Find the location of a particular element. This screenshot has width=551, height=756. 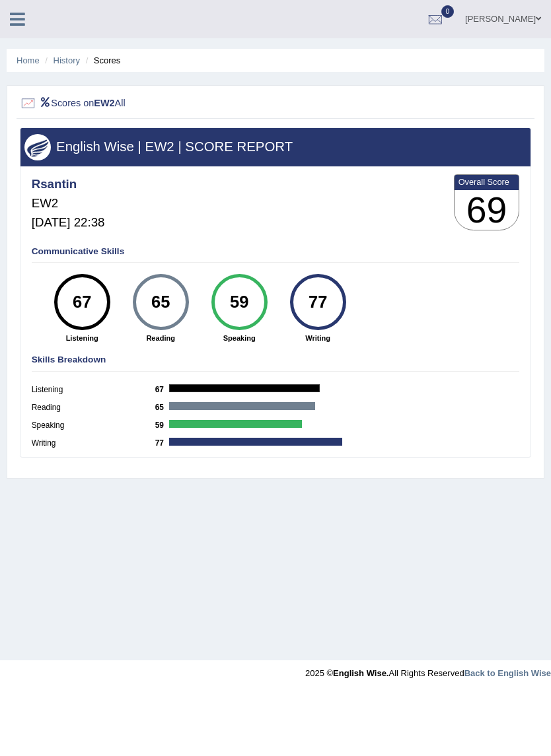

b: 65 is located at coordinates (163, 408).